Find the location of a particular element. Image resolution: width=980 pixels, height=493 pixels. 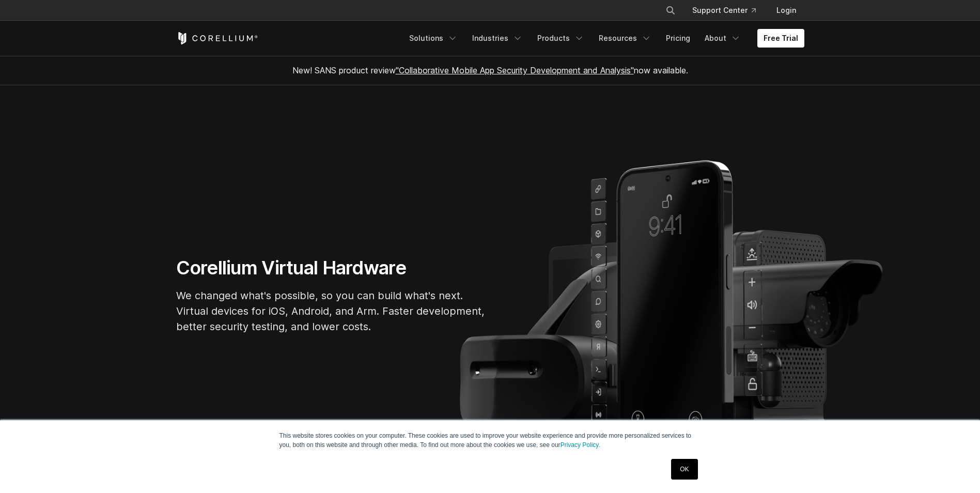

a: Pricing is located at coordinates (678, 39).